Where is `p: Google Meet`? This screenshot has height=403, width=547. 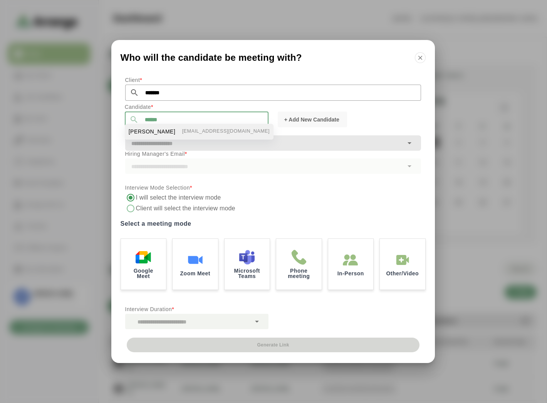
p: Google Meet is located at coordinates (144, 274).